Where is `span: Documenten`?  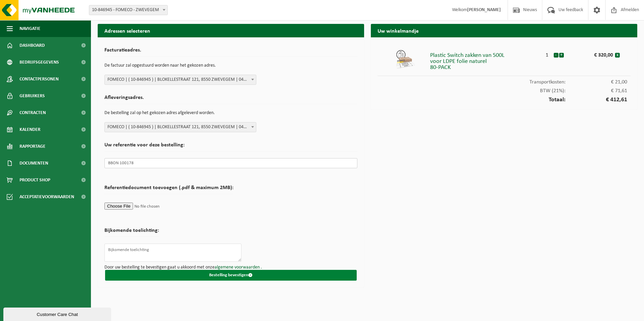
span: Documenten is located at coordinates (34, 163).